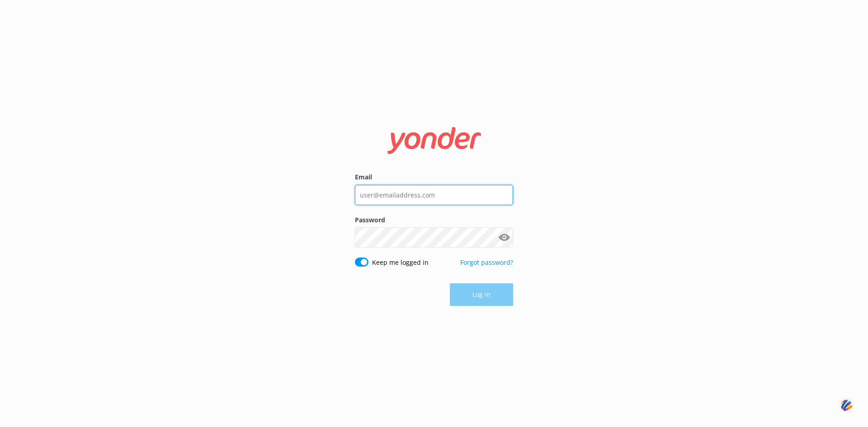 This screenshot has width=868, height=427. I want to click on input: user@emailaddress.com, so click(434, 195).